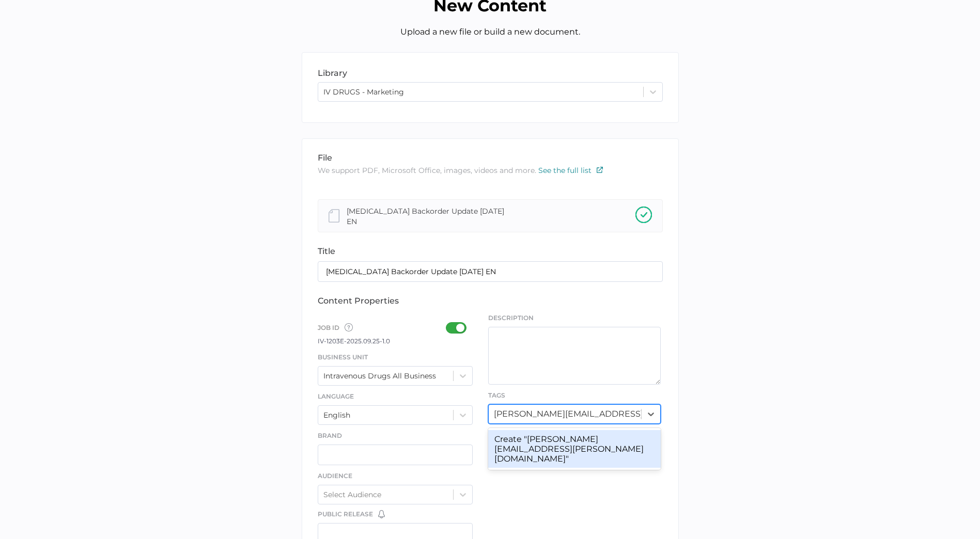 The height and width of the screenshot is (539, 980). Describe the element at coordinates (334, 216) in the screenshot. I see `img: document-file-grey.20d19ea5.svg` at that location.